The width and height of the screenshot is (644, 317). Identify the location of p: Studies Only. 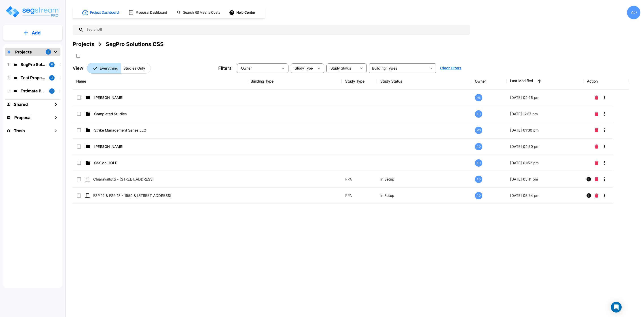
(134, 68).